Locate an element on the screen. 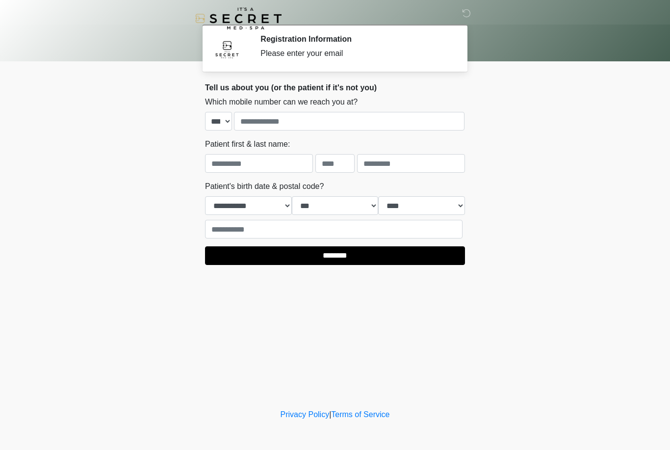 The width and height of the screenshot is (670, 450). label: Patient first & last name: is located at coordinates (247, 144).